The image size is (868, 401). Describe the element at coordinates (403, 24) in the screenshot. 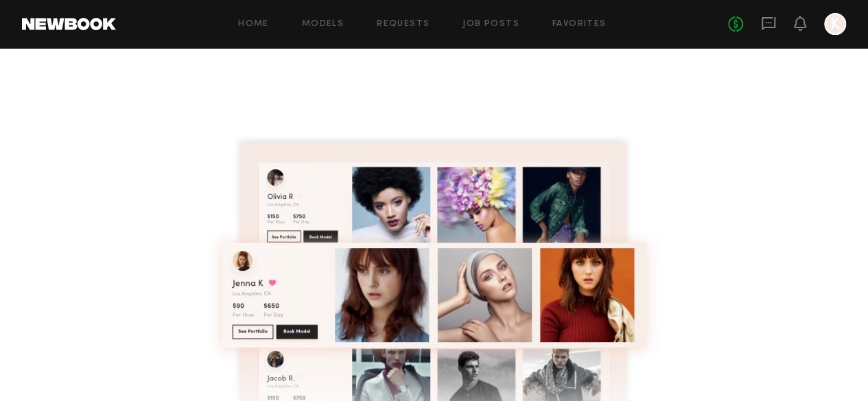

I see `a: Requests` at that location.